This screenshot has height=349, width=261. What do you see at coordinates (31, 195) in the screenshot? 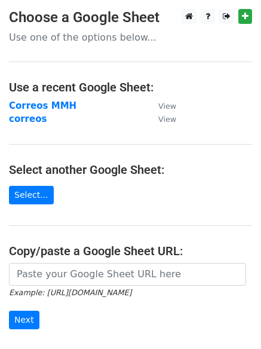
I see `a: Select...` at bounding box center [31, 195].